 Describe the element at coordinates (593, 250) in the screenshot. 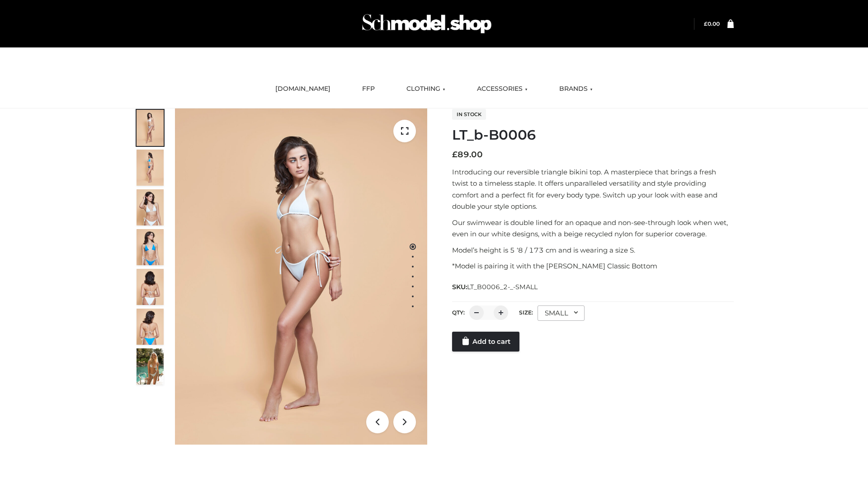

I see `p: Model’s height is 5 ‘8 / 173 cm and is wearing a size S.` at that location.